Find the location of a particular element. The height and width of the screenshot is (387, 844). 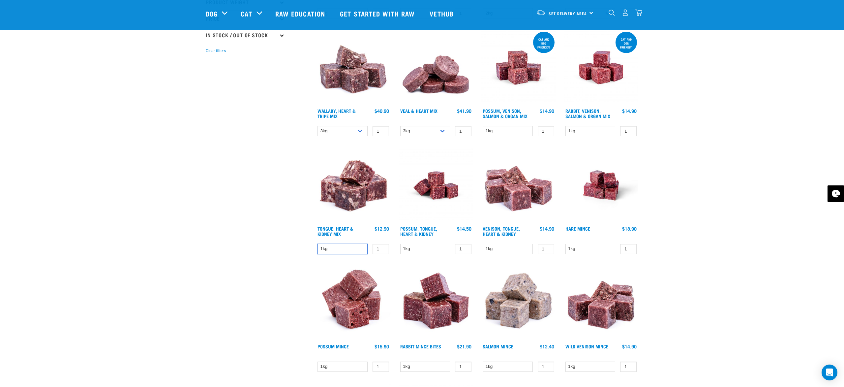

a: Venison, Tongue, Heart & Kidney is located at coordinates (501, 231).